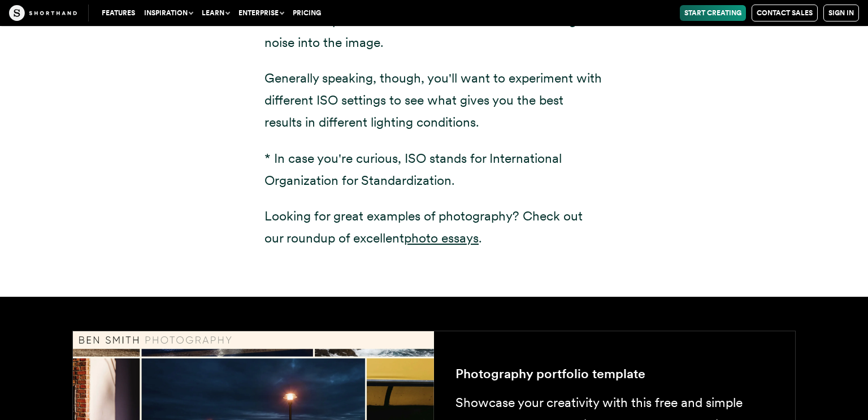  Describe the element at coordinates (261, 13) in the screenshot. I see `button: Enterprise` at that location.